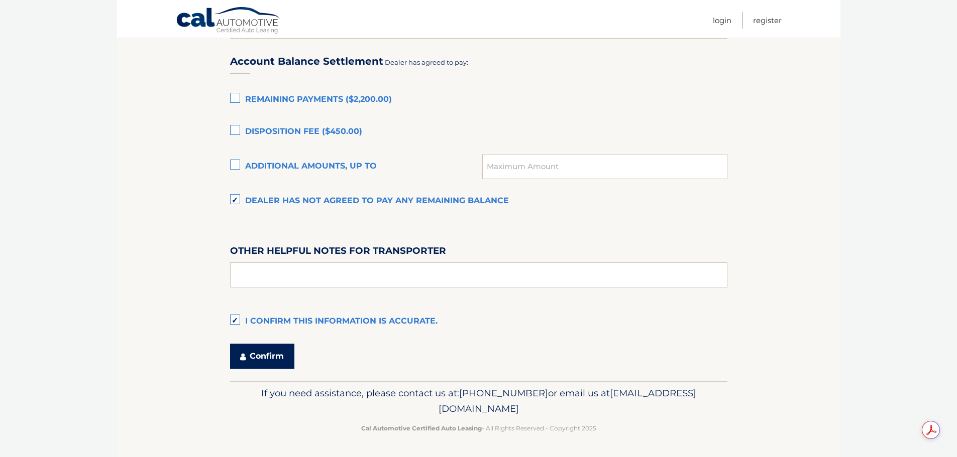  What do you see at coordinates (479, 322) in the screenshot?
I see `label: I confirm this information is accurate.` at bounding box center [479, 322].